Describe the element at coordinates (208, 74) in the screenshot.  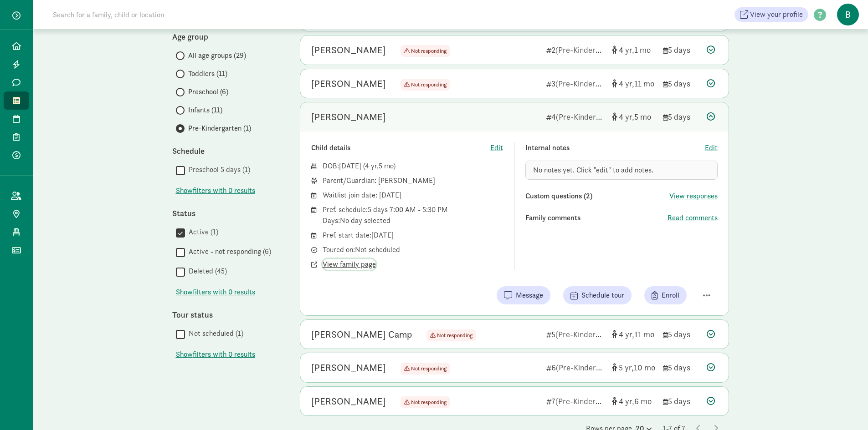
I see `span: Toddlers (11)` at that location.